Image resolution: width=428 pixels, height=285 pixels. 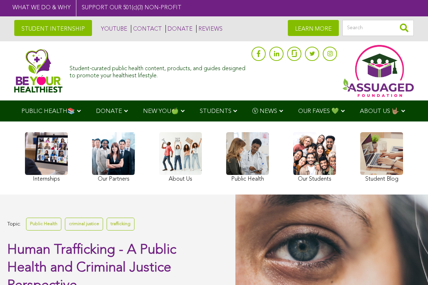 What do you see at coordinates (294, 53) in the screenshot?
I see `img: glassdoor` at bounding box center [294, 53].